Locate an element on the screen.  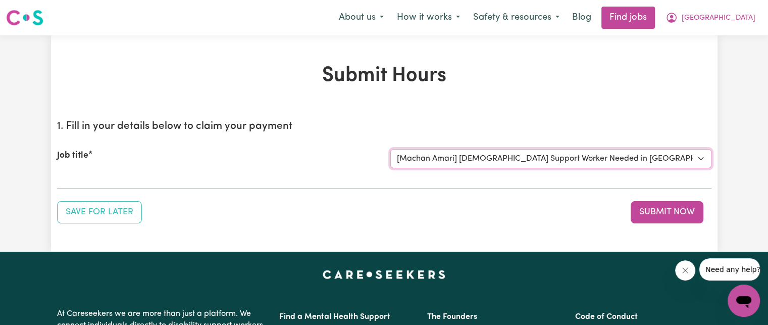
span: Need any help? is located at coordinates (33, 11).